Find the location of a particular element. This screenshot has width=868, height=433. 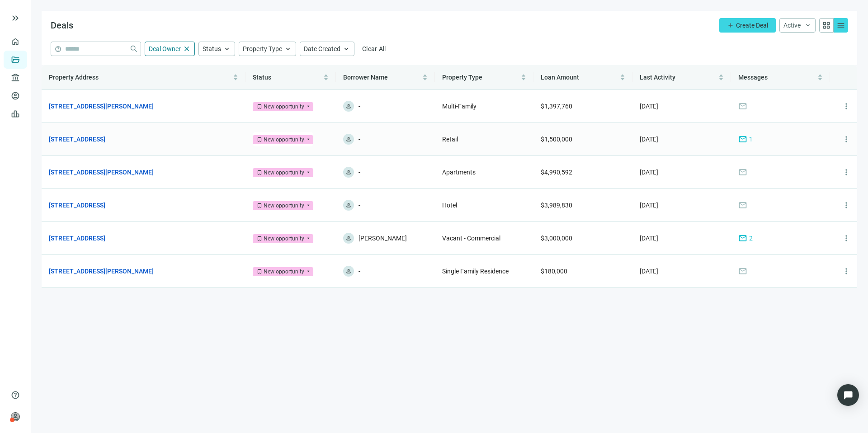

span: menu is located at coordinates (841, 26).